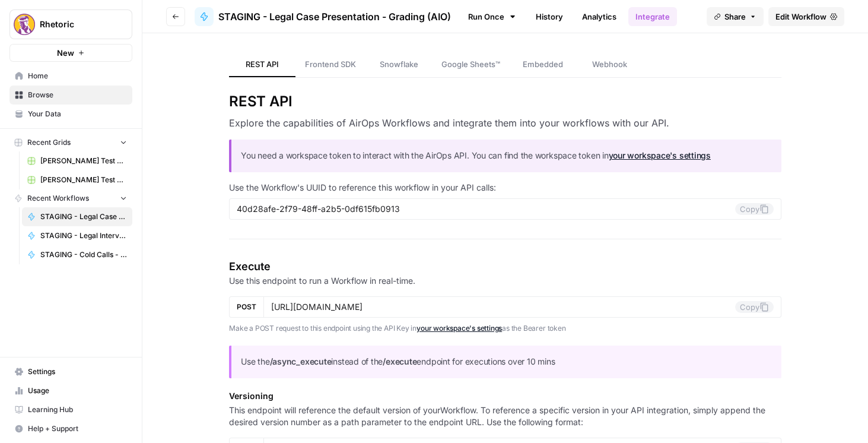  I want to click on a: REST API, so click(262, 65).